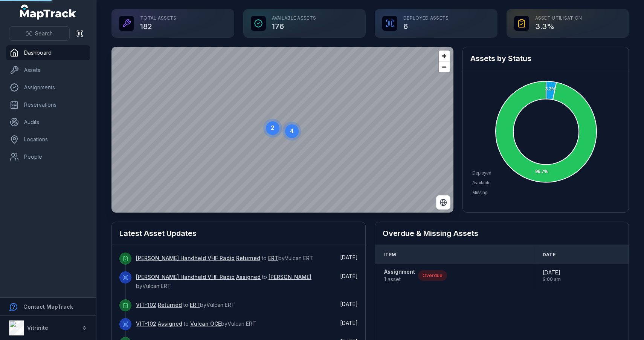 Image resolution: width=644 pixels, height=340 pixels. Describe the element at coordinates (48, 139) in the screenshot. I see `a: Locations` at that location.